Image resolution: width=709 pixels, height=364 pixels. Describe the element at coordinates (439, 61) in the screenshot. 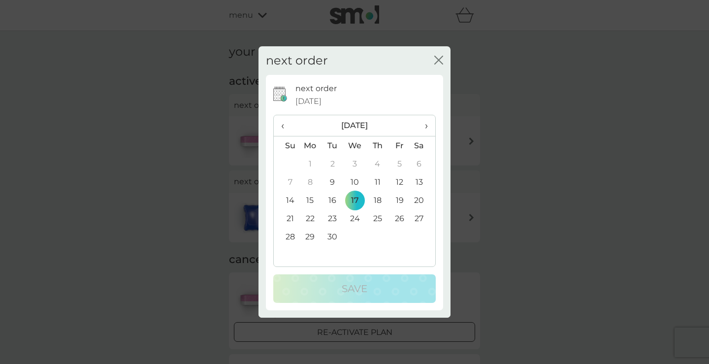

I see `button: close` at that location.